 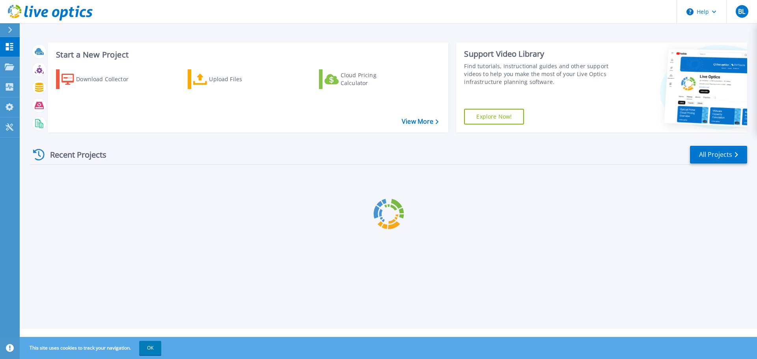 I want to click on span: BL, so click(x=742, y=11).